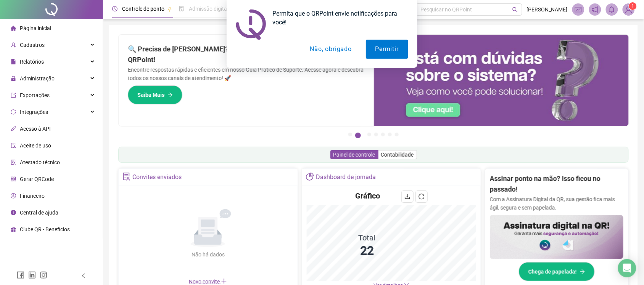  I want to click on div: Não há dados, so click(208, 255).